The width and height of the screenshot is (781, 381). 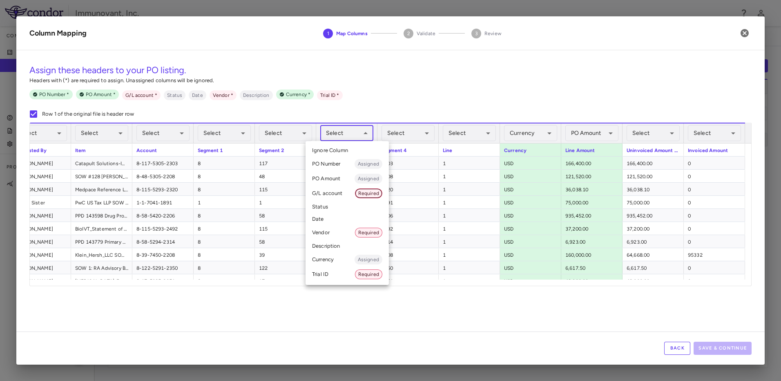 I want to click on li: PO Amount, so click(x=347, y=178).